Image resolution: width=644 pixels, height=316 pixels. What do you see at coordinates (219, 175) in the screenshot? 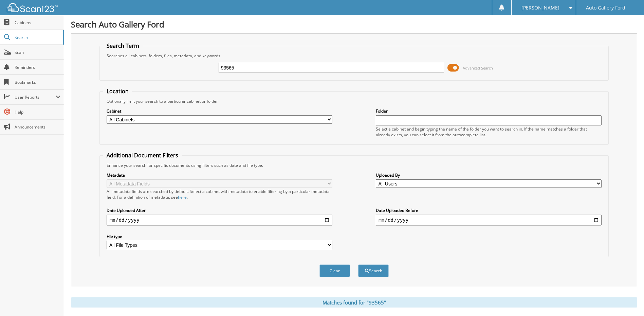
I see `label: Metadata` at bounding box center [219, 175].